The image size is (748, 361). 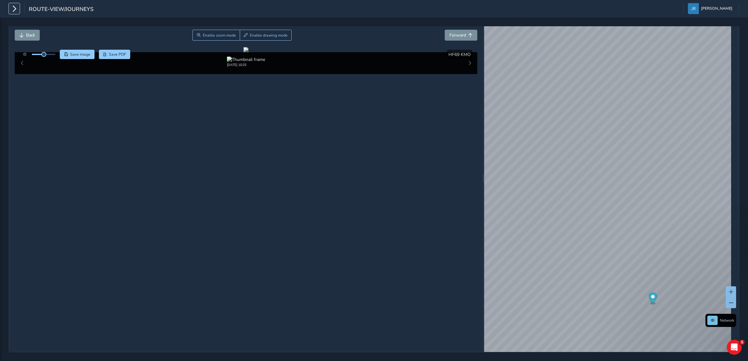 I want to click on span: route-view/journeys, so click(x=61, y=10).